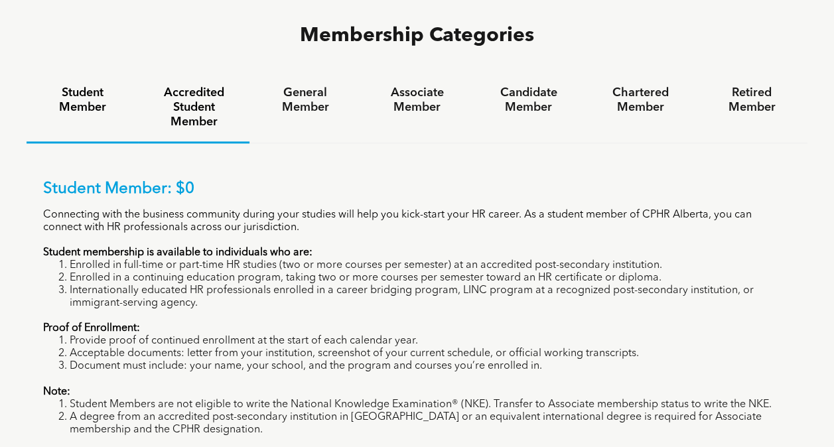  Describe the element at coordinates (430, 266) in the screenshot. I see `li: Enrolled in full-time or part-time HR studies (two or more courses per semester) at an accredited...` at that location.